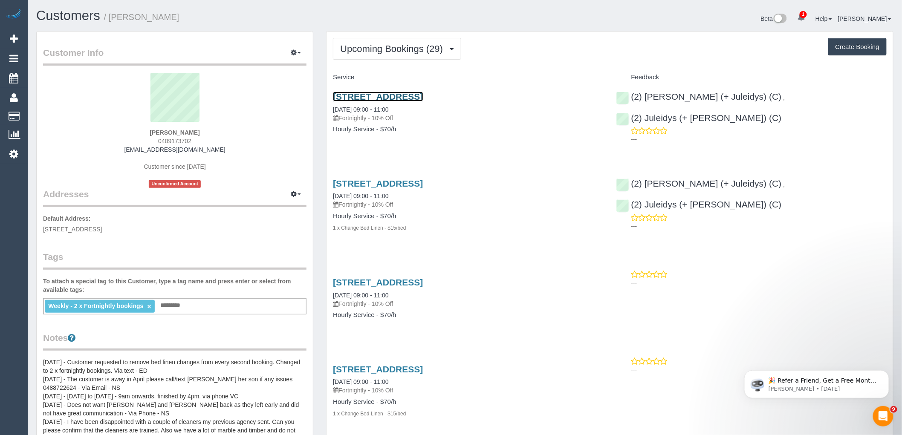  Describe the element at coordinates (175, 341) in the screenshot. I see `legend: Notes` at that location.